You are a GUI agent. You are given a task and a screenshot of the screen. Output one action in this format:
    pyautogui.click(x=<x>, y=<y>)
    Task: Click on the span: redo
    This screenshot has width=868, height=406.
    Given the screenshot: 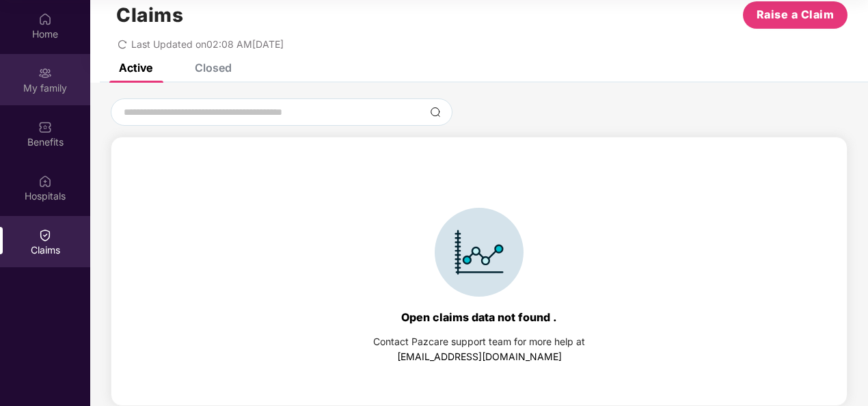 What is the action you would take?
    pyautogui.click(x=122, y=43)
    